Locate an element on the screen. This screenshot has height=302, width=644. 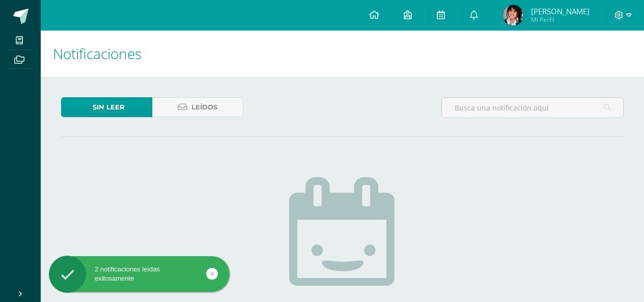
div: 2 notificaciones leídas exitosamente is located at coordinates (139, 274).